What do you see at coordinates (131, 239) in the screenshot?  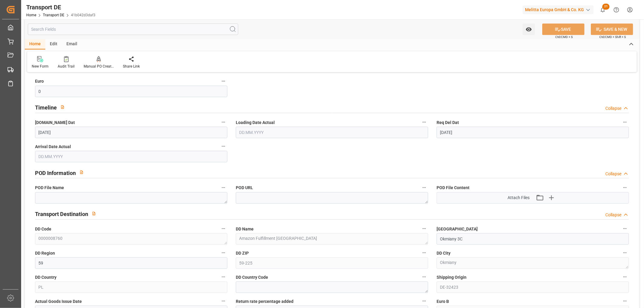 I see `textarea: 0000008760` at bounding box center [131, 239].